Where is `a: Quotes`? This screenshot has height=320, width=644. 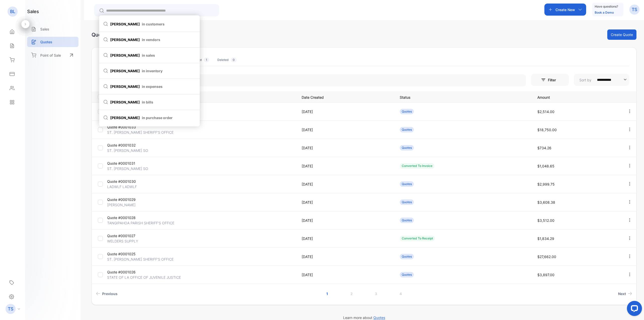 a: Quotes is located at coordinates (53, 42).